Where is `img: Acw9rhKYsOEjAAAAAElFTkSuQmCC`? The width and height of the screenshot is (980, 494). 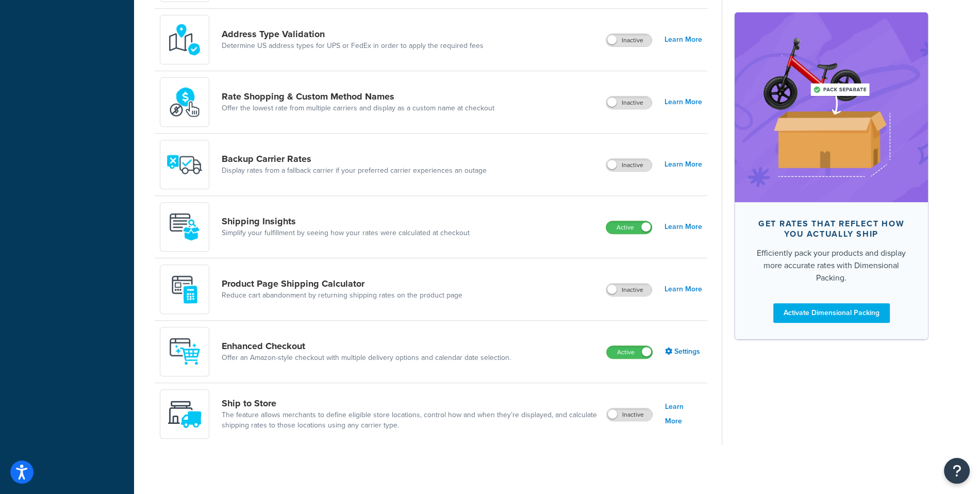 img: Acw9rhKYsOEjAAAAAElFTkSuQmCC is located at coordinates (184, 227).